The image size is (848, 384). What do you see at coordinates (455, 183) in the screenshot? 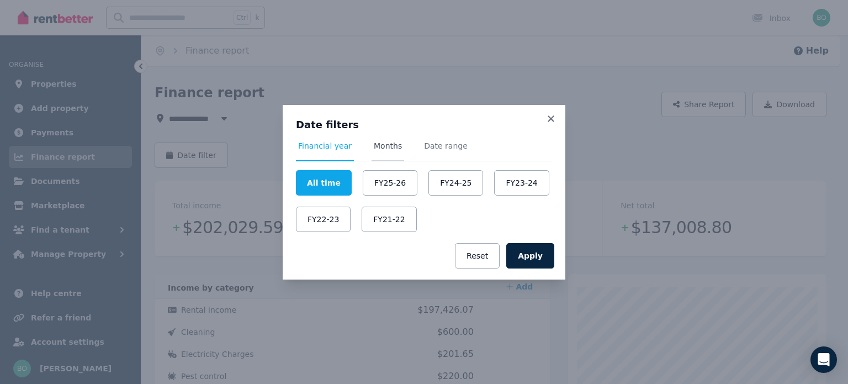
I see `button: FY24-25` at bounding box center [455, 183].